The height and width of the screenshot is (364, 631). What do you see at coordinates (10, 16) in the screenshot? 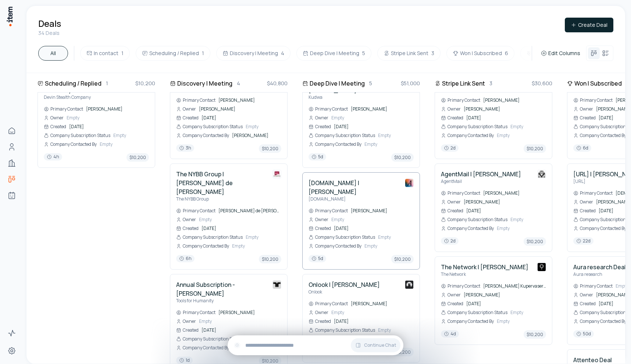
I see `img: Item Brain Logo` at bounding box center [10, 16].